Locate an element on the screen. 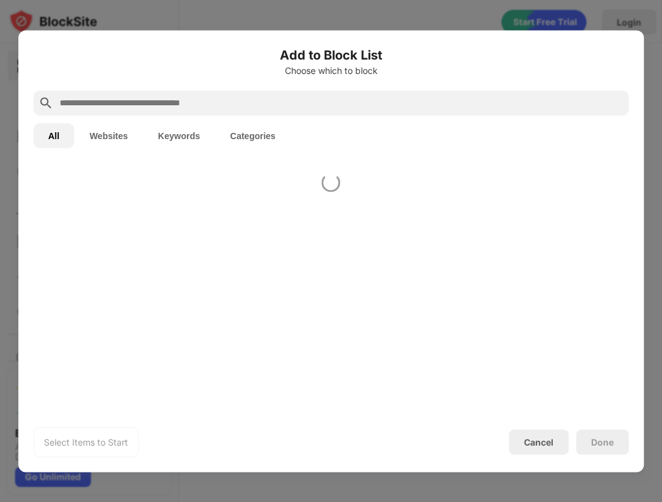  div: Select Items to Start is located at coordinates (86, 442).